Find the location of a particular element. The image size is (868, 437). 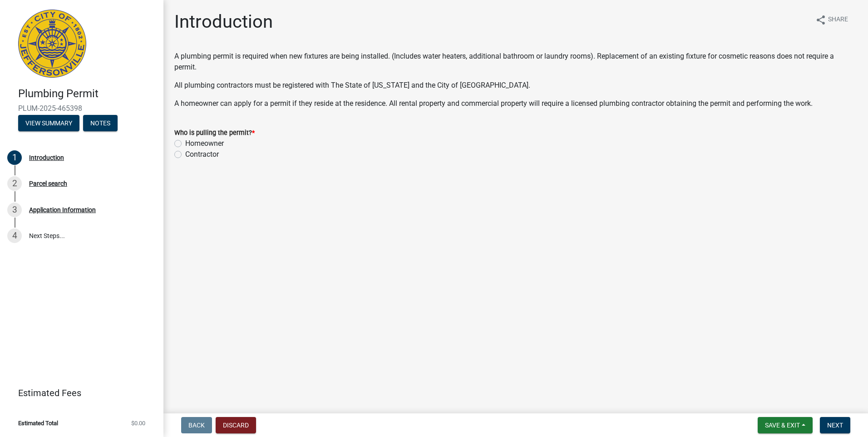

div: Parcel search is located at coordinates (48, 184).